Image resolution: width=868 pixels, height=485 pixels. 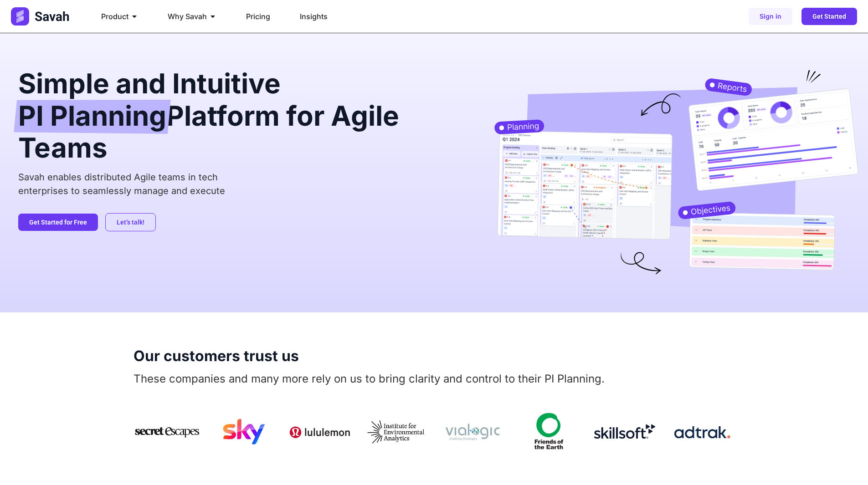 I want to click on nav: Menu, so click(x=324, y=17).